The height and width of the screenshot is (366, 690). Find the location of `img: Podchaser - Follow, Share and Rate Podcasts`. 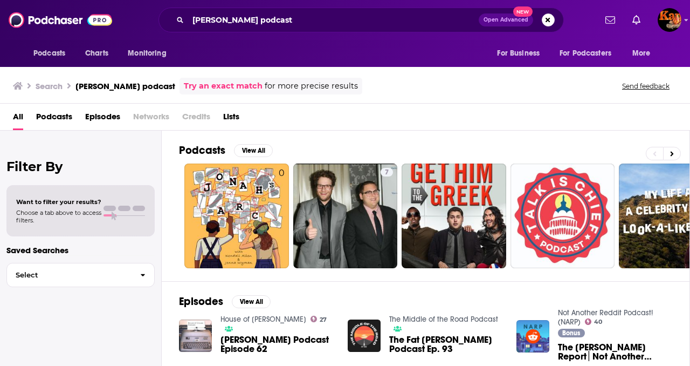

img: Podchaser - Follow, Share and Rate Podcasts is located at coordinates (60, 20).